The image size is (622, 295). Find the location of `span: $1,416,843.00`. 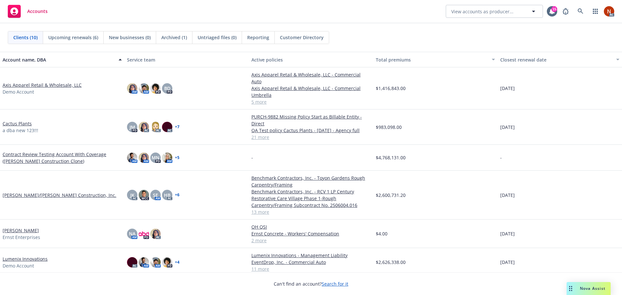

span: $1,416,843.00 is located at coordinates (390, 88).